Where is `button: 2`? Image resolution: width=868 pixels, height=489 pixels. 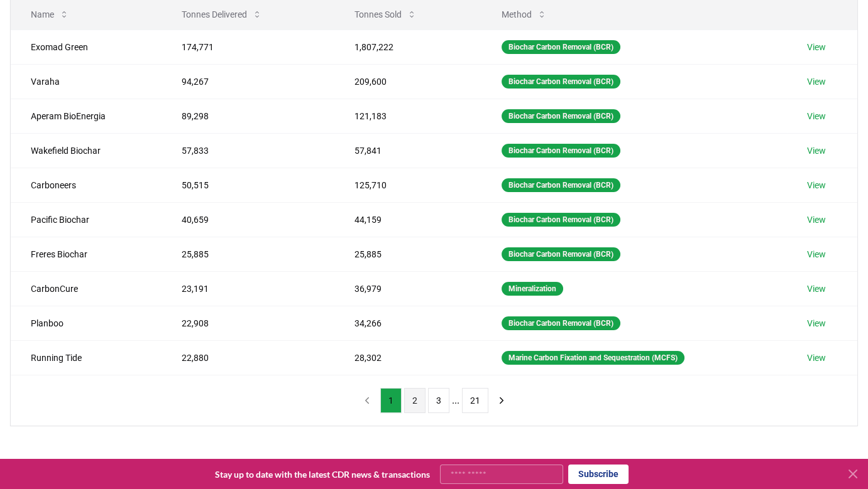 button: 2 is located at coordinates (415, 400).